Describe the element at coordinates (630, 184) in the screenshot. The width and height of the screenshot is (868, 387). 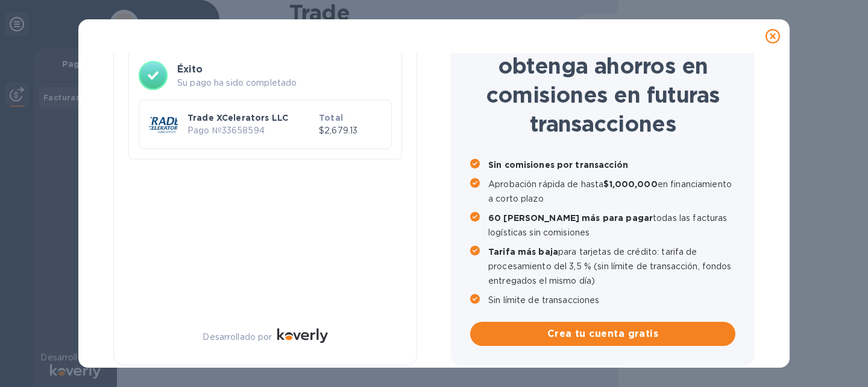
I see `font: $1,000,000` at that location.